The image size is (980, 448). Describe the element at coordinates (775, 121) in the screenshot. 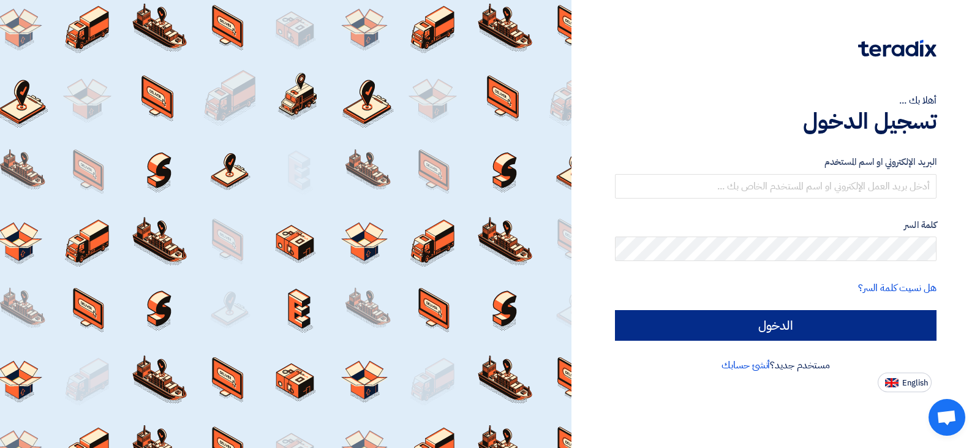

I see `h1: تسجيل الدخول` at that location.